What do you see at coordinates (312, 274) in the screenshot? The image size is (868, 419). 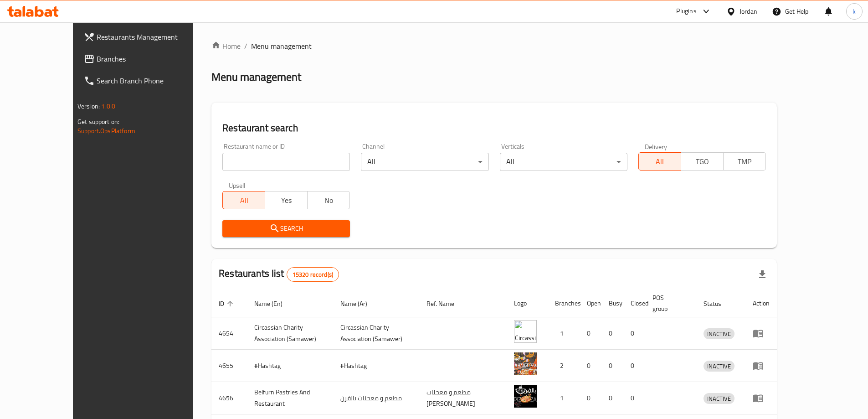 I see `span: 15320 record(s)` at bounding box center [312, 274].